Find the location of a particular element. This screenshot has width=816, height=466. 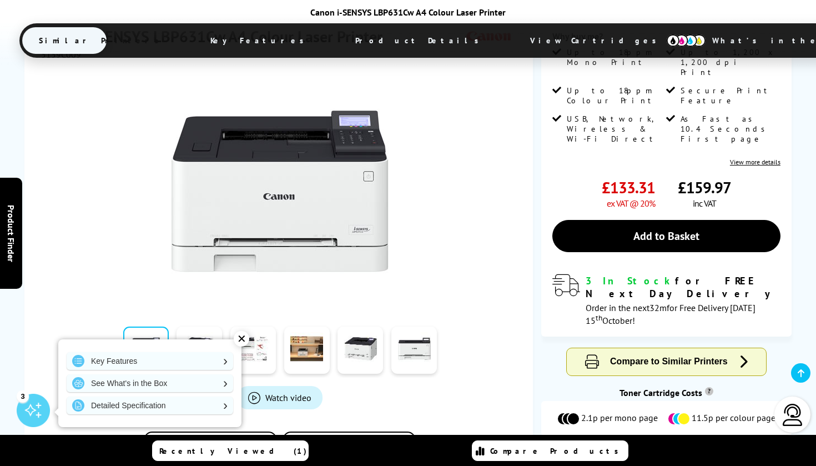

span: inc VAT is located at coordinates (704, 203).